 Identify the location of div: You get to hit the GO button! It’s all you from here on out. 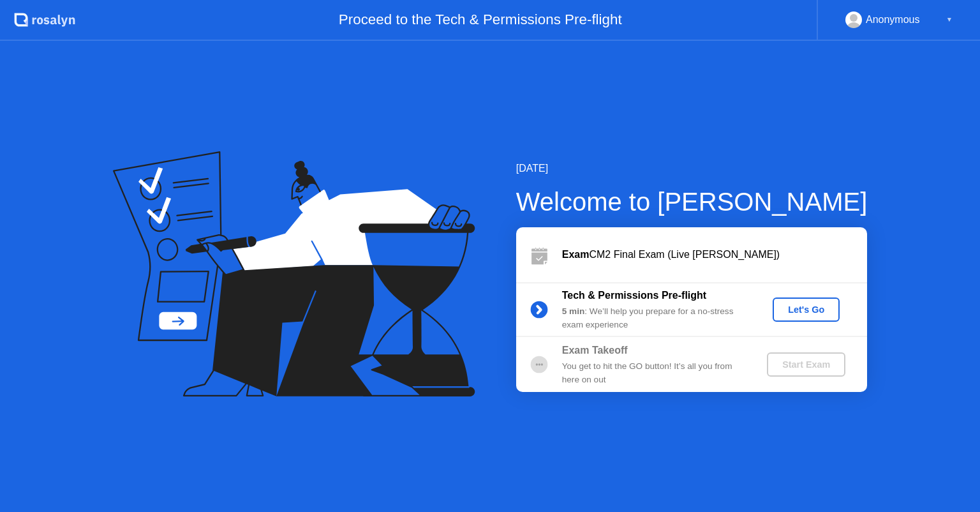
(654, 373).